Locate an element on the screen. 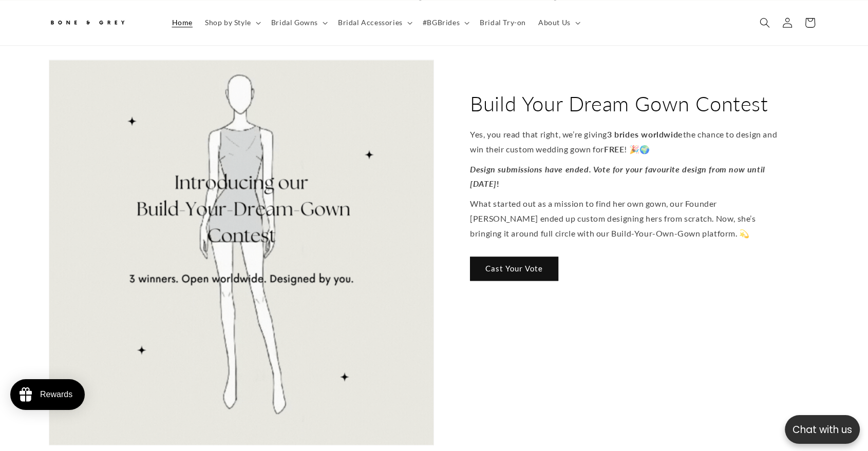 This screenshot has width=868, height=451. div: Rewards is located at coordinates (56, 395).